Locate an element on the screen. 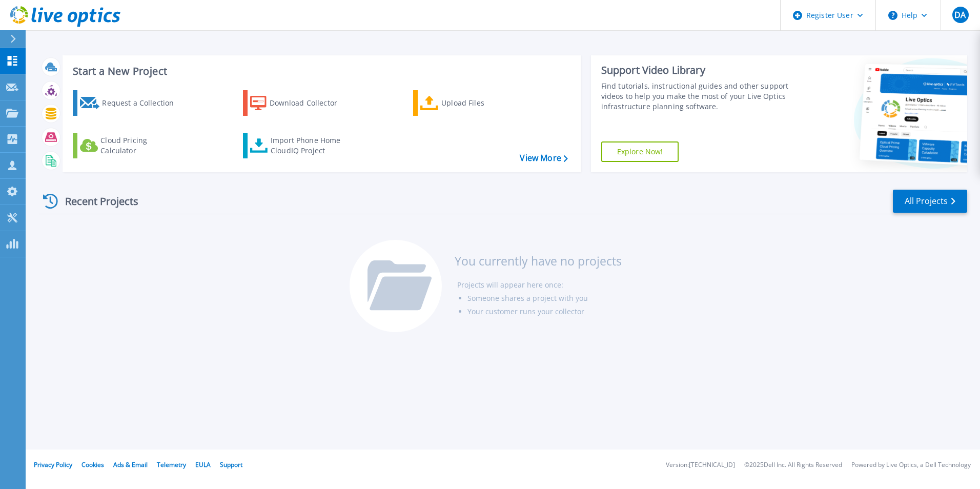  a: Download Collector is located at coordinates (300, 103).